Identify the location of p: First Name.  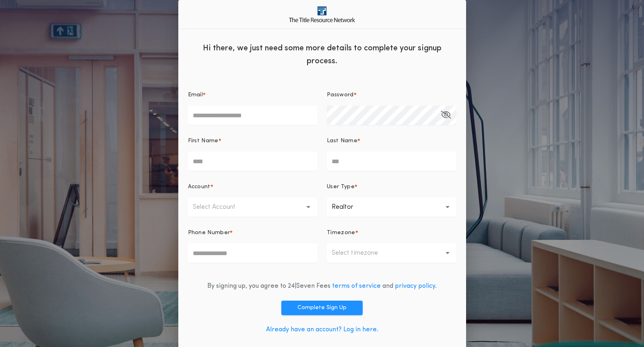
(203, 141).